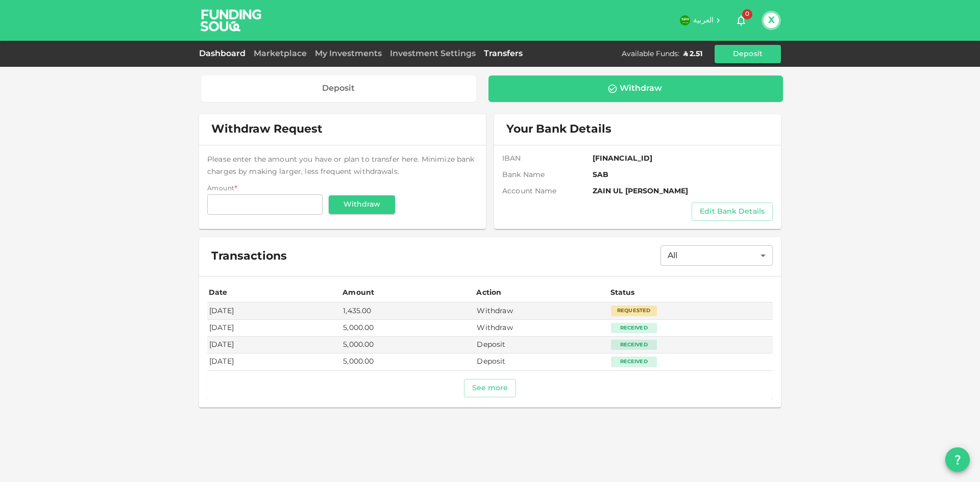  What do you see at coordinates (634, 310) in the screenshot?
I see `div: Requested` at bounding box center [634, 310].